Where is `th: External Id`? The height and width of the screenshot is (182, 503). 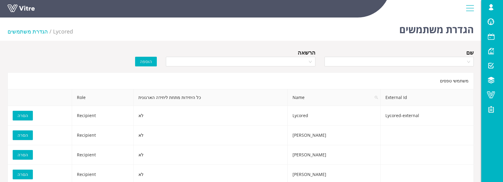
th: External Id is located at coordinates (427, 97).